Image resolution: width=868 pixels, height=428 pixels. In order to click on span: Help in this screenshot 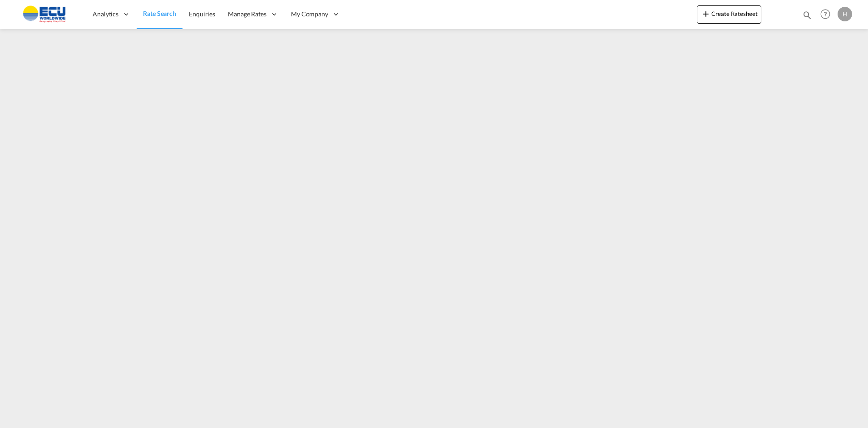, I will do `click(825, 14)`.